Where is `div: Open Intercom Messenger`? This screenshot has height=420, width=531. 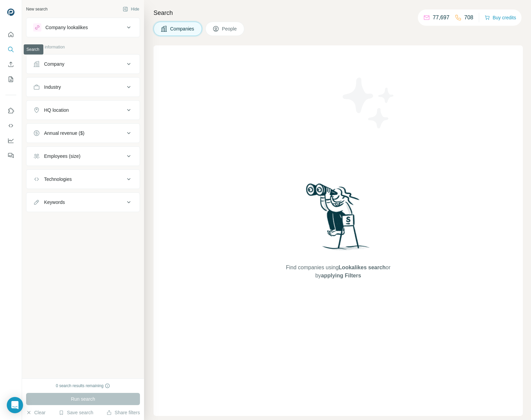 div: Open Intercom Messenger is located at coordinates (15, 405).